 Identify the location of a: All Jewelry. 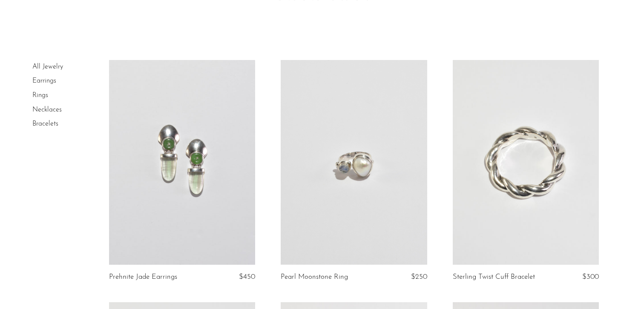
(48, 67).